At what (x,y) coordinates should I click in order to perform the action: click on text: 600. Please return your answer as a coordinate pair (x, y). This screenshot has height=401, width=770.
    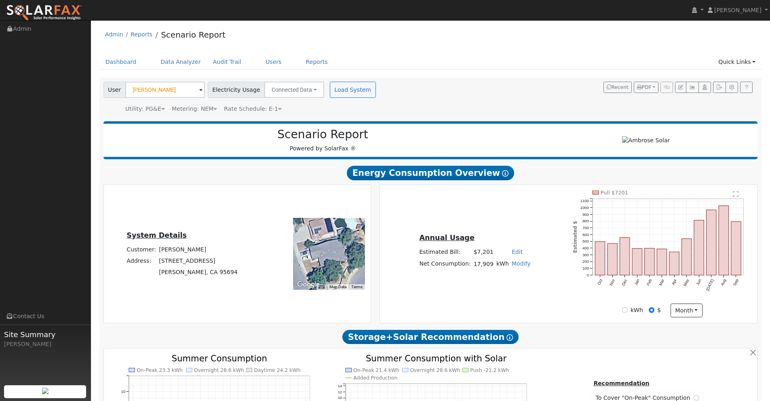
    Looking at the image, I should click on (586, 235).